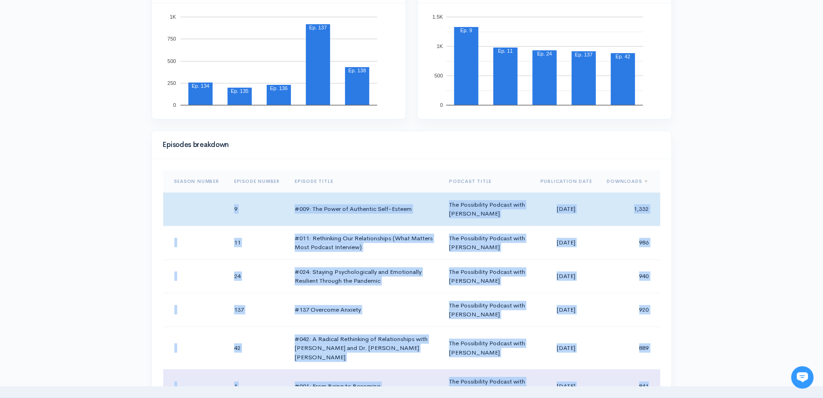  I want to click on text: Ep. 135, so click(240, 91).